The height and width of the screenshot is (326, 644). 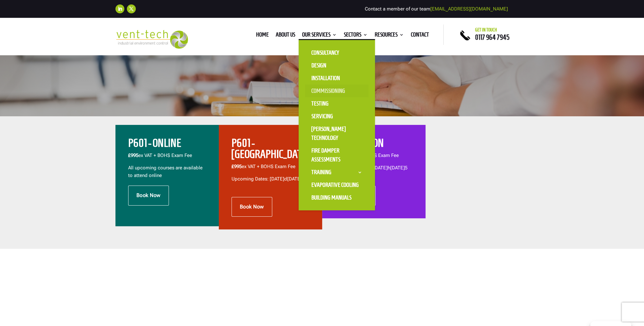 I want to click on a: Our Services, so click(x=319, y=36).